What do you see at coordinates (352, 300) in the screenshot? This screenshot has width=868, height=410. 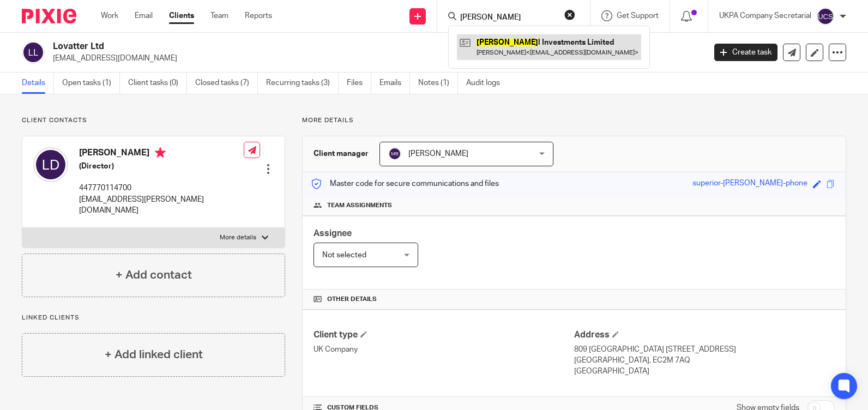 I see `span: Other details` at bounding box center [352, 300].